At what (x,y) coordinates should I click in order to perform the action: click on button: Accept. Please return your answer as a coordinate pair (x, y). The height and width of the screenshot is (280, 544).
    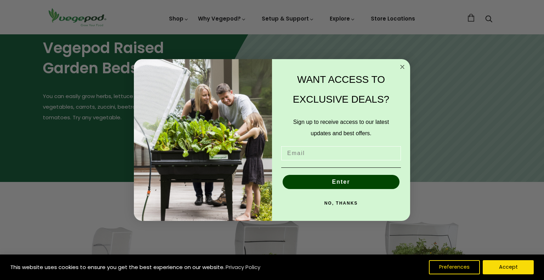
    Looking at the image, I should click on (508, 267).